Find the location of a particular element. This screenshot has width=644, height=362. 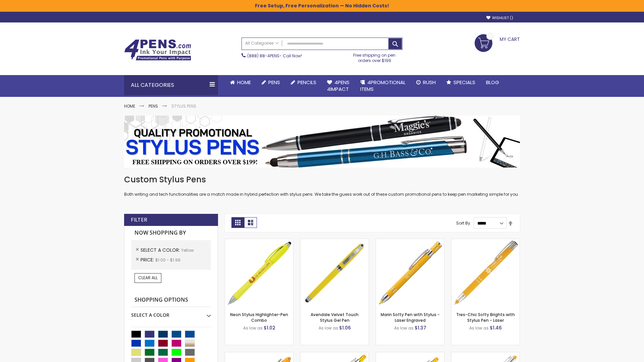

a: Rush is located at coordinates (427, 82).